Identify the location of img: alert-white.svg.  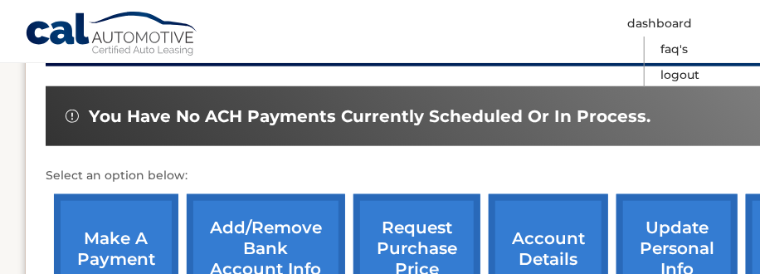
(72, 116).